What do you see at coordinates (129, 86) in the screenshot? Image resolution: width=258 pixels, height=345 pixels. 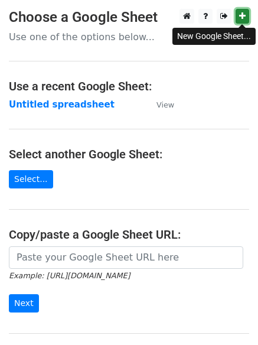 I see `h4: Use a recent Google Sheet:` at bounding box center [129, 86].